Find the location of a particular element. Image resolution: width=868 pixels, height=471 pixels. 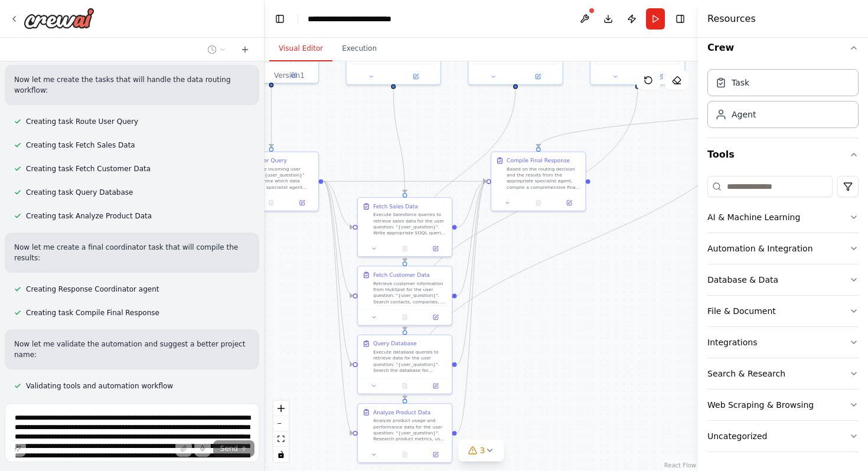

button: Execution is located at coordinates (359, 49).